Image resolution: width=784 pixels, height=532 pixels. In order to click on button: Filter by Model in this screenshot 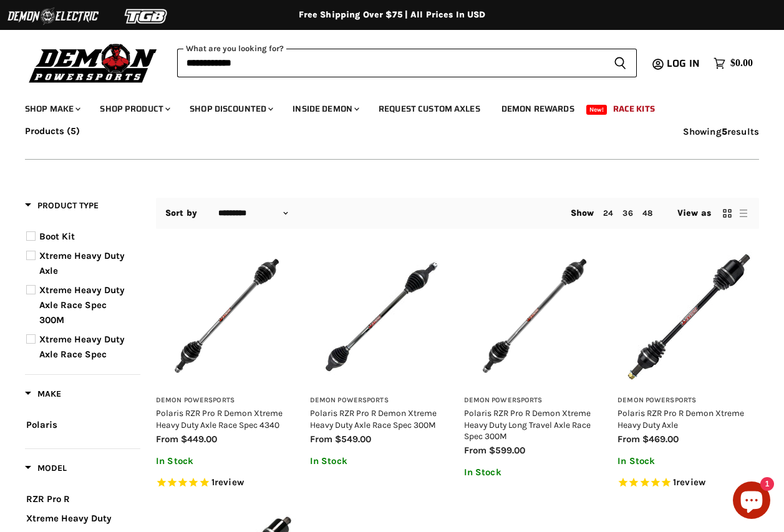, I will do `click(45, 470)`.